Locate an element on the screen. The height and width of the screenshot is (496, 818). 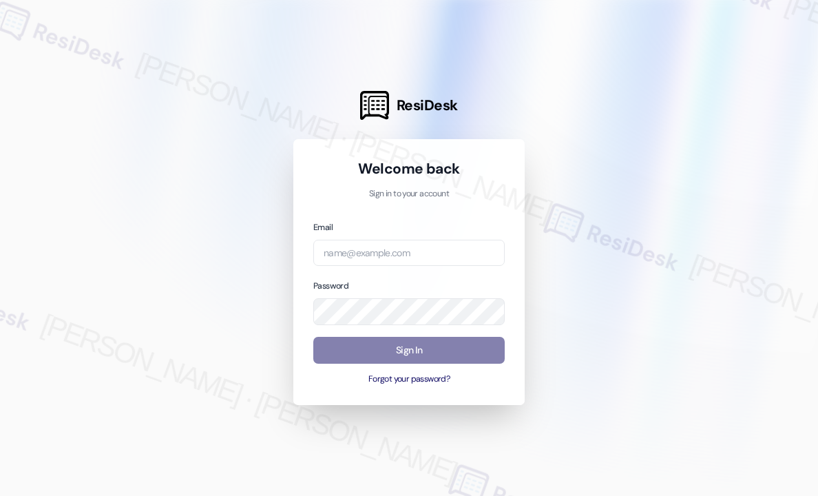
span: ResiDesk is located at coordinates (427, 105).